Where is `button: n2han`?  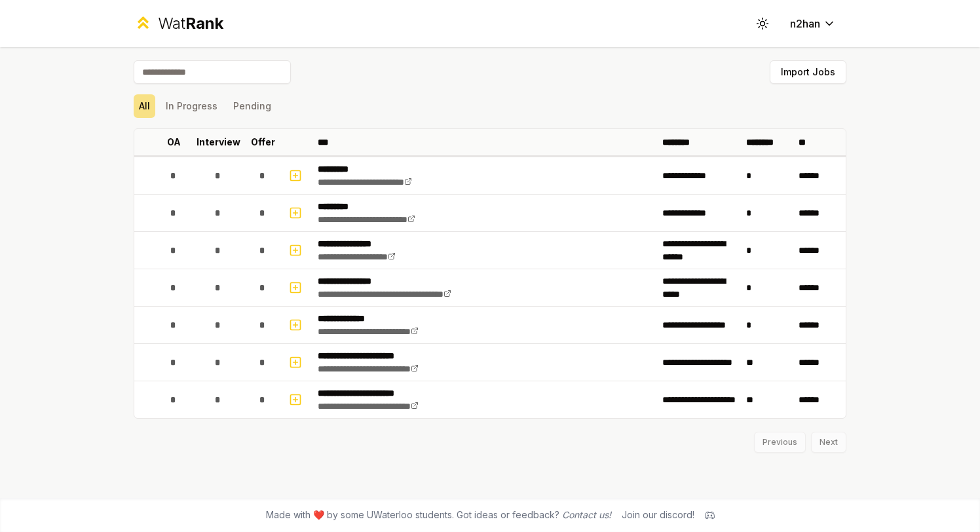
button: n2han is located at coordinates (813, 23).